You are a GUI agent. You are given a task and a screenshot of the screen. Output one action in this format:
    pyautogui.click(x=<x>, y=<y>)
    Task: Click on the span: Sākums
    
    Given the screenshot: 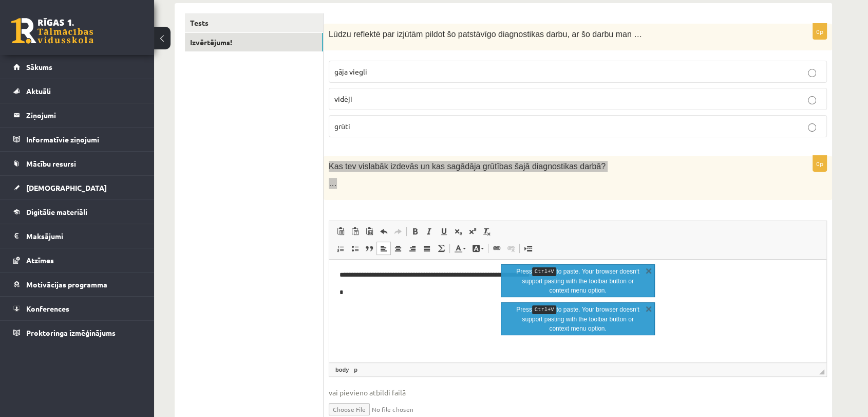 What is the action you would take?
    pyautogui.click(x=39, y=66)
    